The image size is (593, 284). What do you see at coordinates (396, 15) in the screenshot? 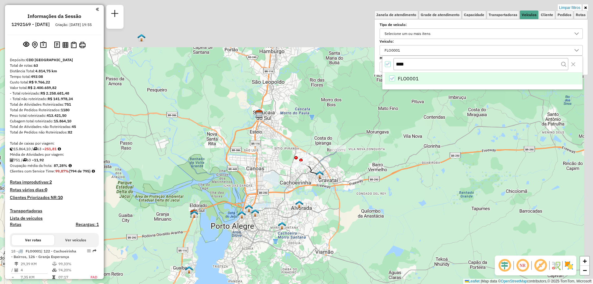
I see `span: Janela de atendimento` at bounding box center [396, 15].